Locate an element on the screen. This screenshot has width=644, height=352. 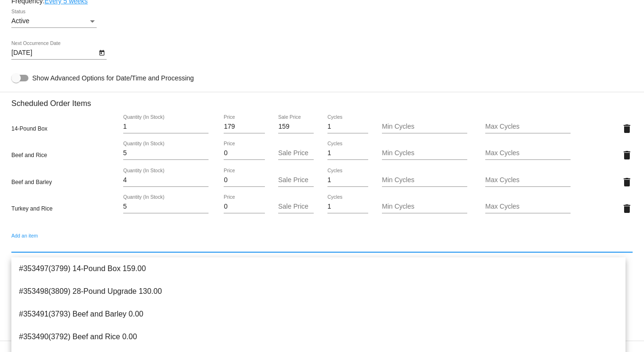
button: Open calendar is located at coordinates (101, 52).